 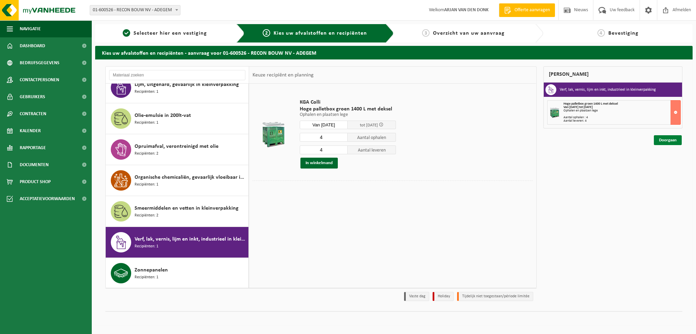 What do you see at coordinates (191, 239) in the screenshot?
I see `span: Verf, lak, vernis, lijm en inkt, industrieel in kleinverpakking` at bounding box center [191, 239].